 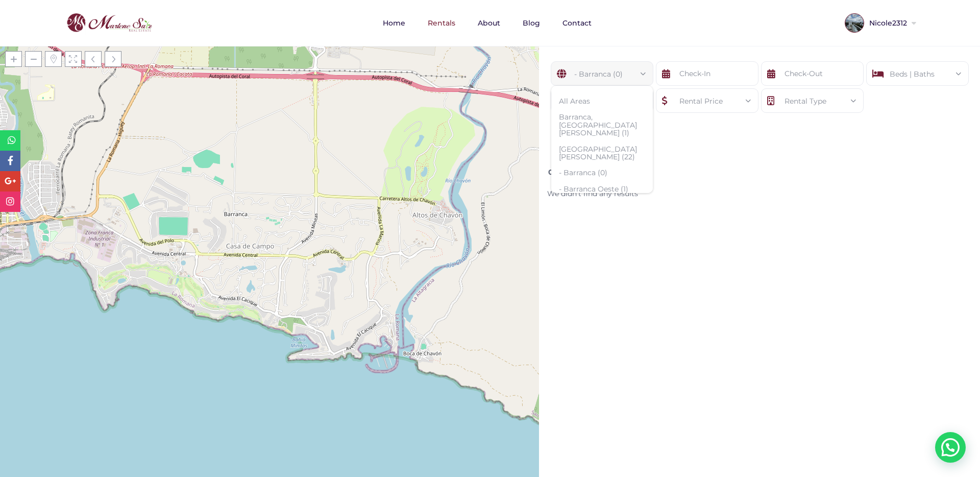 I want to click on div: Loading Maps, so click(x=270, y=159).